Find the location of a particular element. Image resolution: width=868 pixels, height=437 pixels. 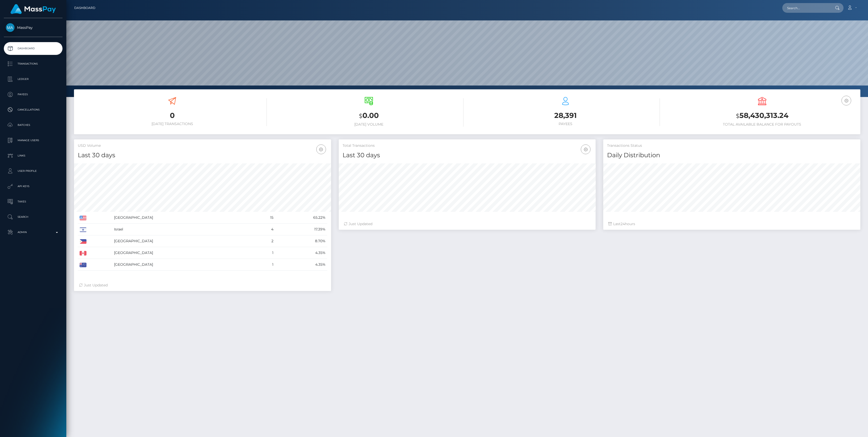

p: Dashboard is located at coordinates (33, 49).